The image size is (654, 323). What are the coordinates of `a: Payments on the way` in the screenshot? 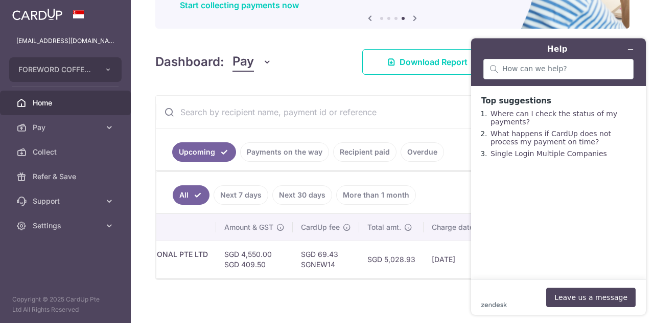 It's located at (285, 152).